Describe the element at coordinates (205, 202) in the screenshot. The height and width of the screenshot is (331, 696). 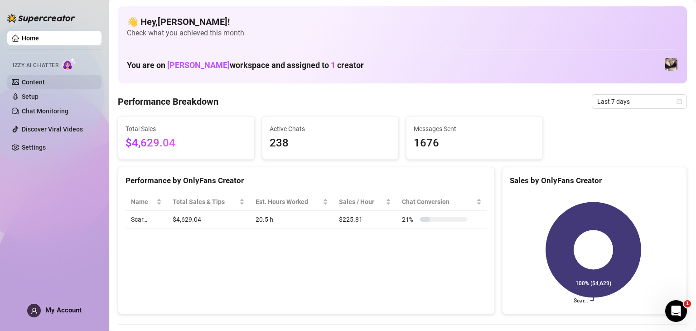
I see `span: Total Sales & Tips` at that location.